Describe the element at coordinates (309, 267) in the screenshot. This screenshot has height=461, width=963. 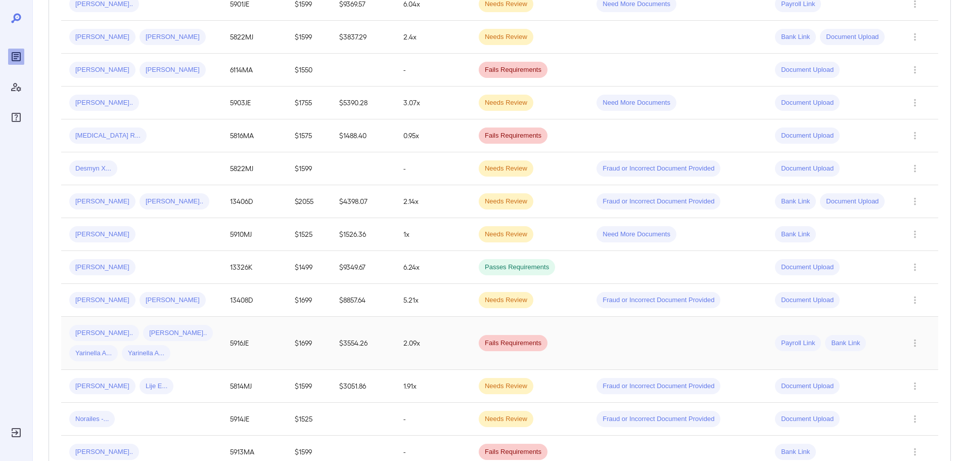
I see `td: $1499` at that location.